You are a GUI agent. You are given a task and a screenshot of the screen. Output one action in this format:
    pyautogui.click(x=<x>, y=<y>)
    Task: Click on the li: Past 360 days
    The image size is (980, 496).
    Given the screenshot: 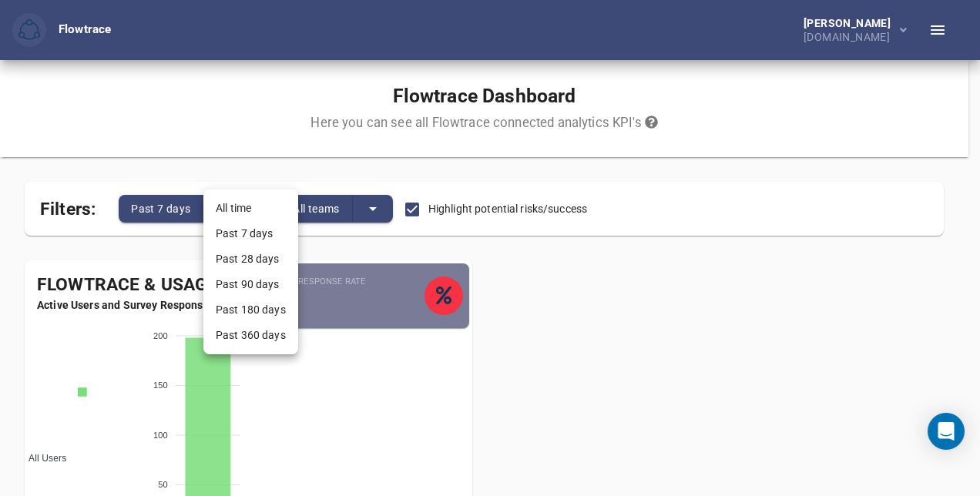 What is the action you would take?
    pyautogui.click(x=250, y=335)
    